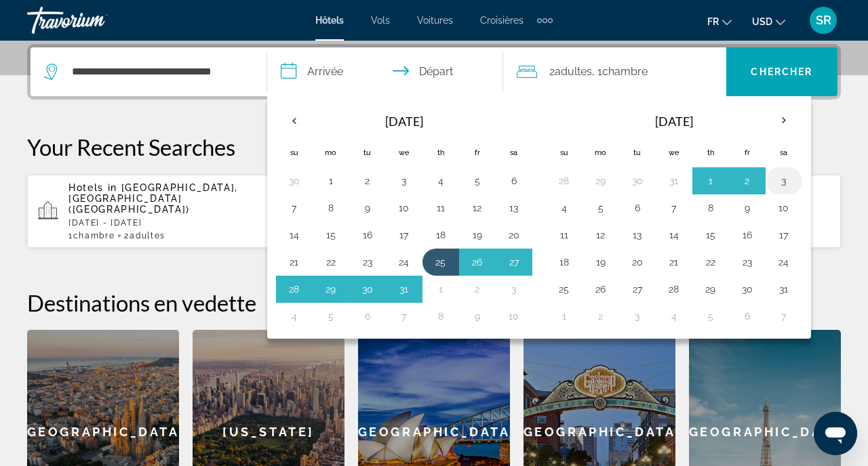 The image size is (868, 466). I want to click on span: Croisières, so click(502, 20).